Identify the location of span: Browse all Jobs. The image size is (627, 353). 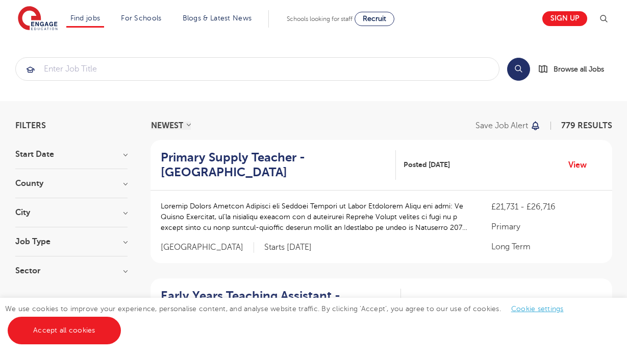
(579, 69).